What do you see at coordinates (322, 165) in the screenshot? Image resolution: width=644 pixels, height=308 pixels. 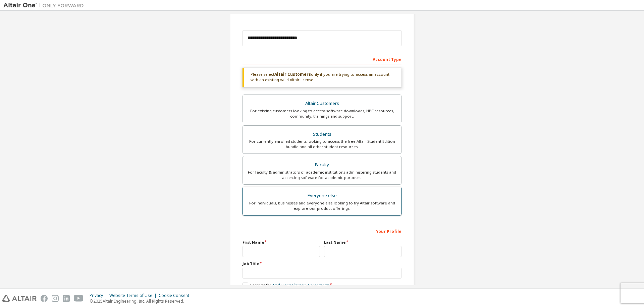 I see `div: Faculty` at bounding box center [322, 165].